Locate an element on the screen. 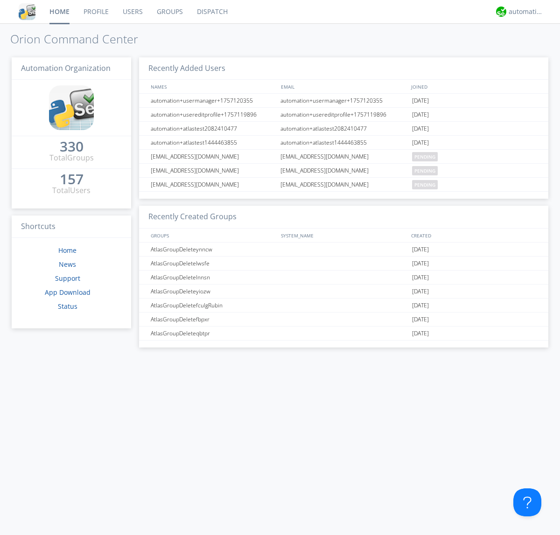 The width and height of the screenshot is (560, 535). h3: Shortcuts is located at coordinates (71, 227).